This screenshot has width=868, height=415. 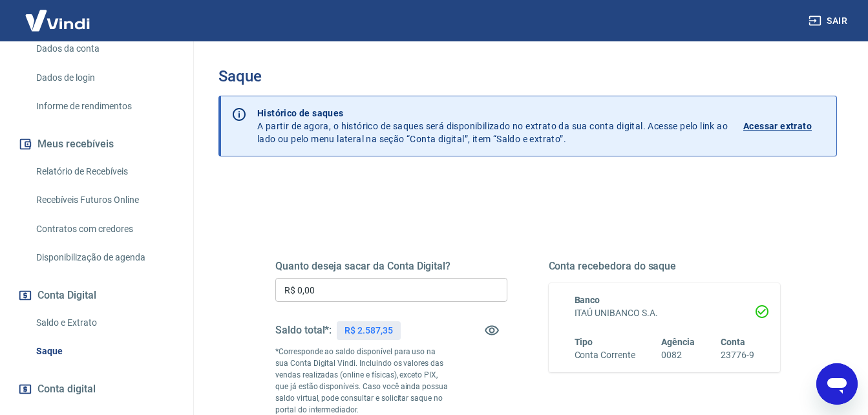 What do you see at coordinates (104, 106) in the screenshot?
I see `a: Informe de rendimentos` at bounding box center [104, 106].